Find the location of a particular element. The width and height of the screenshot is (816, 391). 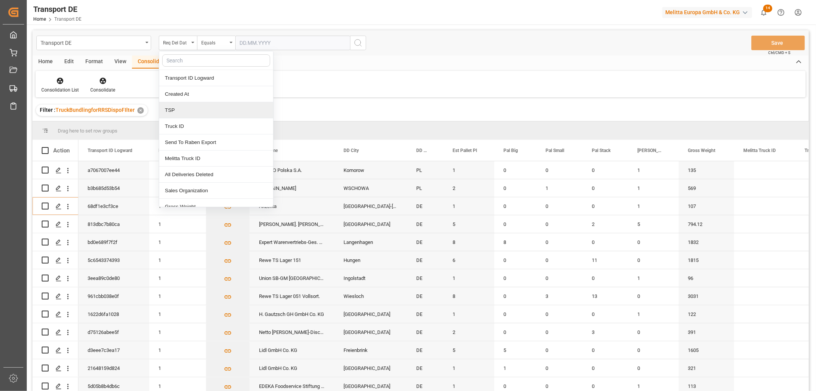

div: 2 is located at coordinates (469, 188).